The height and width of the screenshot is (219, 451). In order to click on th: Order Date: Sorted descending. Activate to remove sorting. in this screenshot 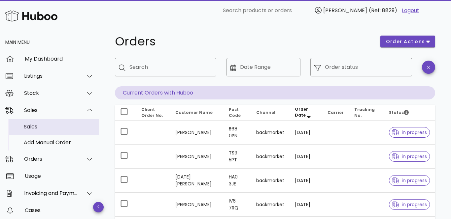, I will do `click(306, 113)`.